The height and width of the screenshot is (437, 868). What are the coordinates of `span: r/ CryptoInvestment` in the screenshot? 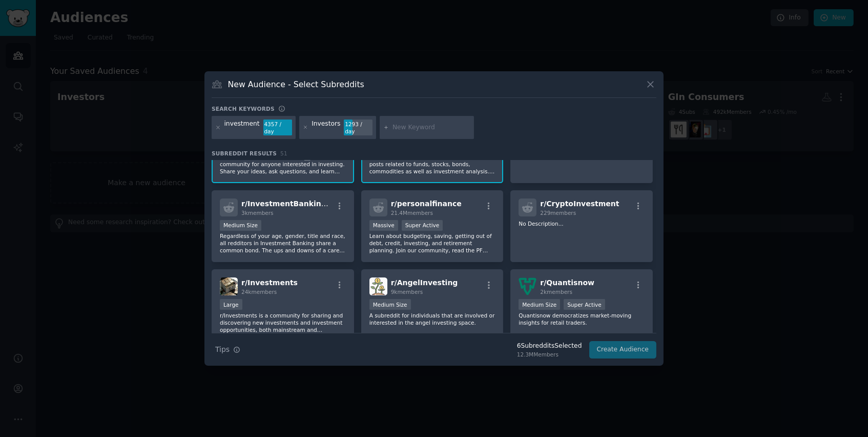 It's located at (579, 204).